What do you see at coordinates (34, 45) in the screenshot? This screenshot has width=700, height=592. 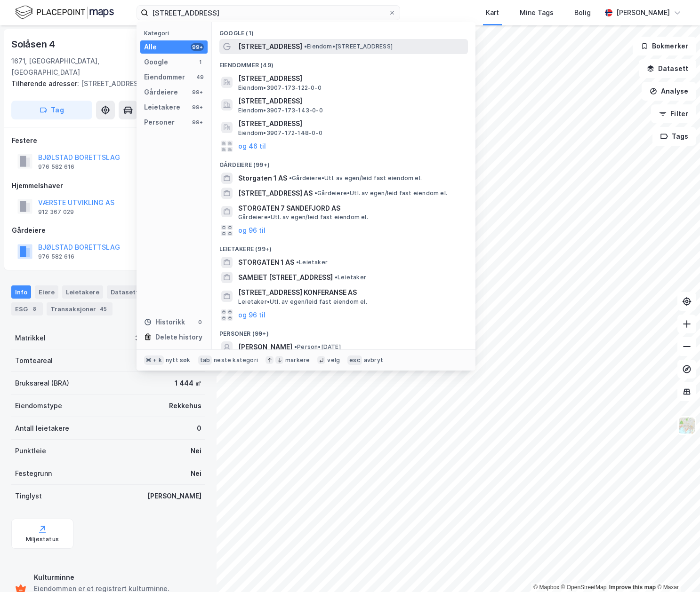 I see `div: Solåsen 4` at bounding box center [34, 45].